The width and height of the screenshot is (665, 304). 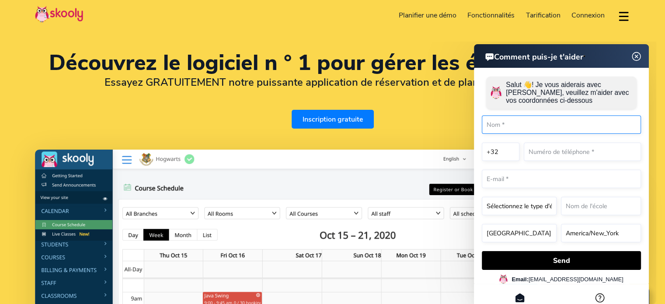 What do you see at coordinates (333, 119) in the screenshot?
I see `a: Inscription gratuite` at bounding box center [333, 119].